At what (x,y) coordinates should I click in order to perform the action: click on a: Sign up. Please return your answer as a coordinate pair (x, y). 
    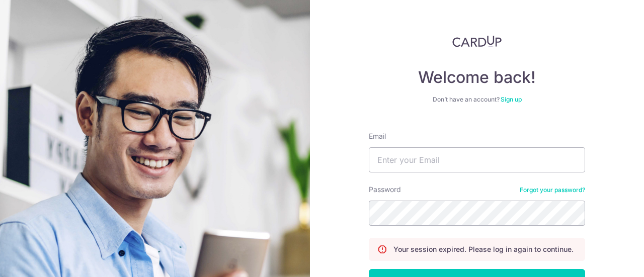
    Looking at the image, I should click on (511, 99).